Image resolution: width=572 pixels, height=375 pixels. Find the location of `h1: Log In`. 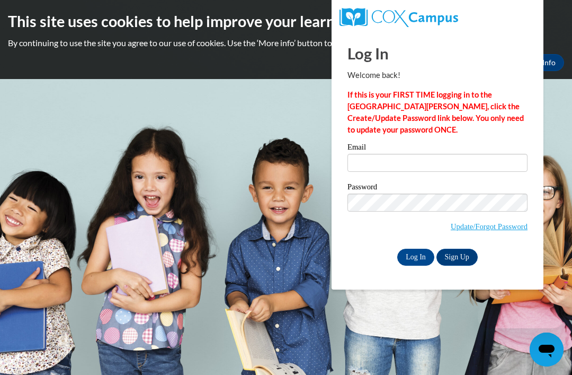

h1: Log In is located at coordinates (438, 53).